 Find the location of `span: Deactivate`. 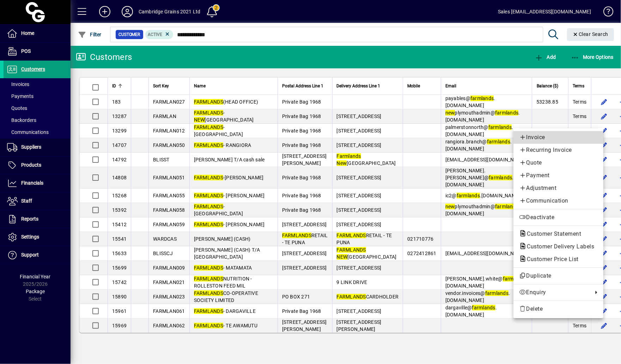

span: Deactivate is located at coordinates (558, 217).